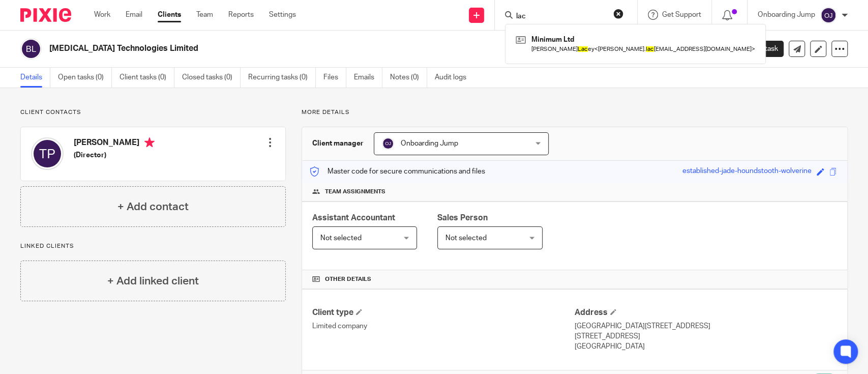 This screenshot has height=374, width=868. What do you see at coordinates (335, 77) in the screenshot?
I see `a: Files` at bounding box center [335, 77].